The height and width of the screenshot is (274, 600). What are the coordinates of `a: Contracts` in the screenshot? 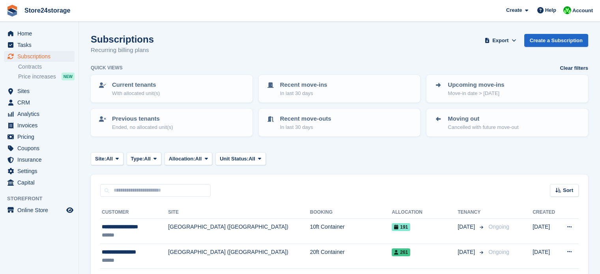 It's located at (46, 67).